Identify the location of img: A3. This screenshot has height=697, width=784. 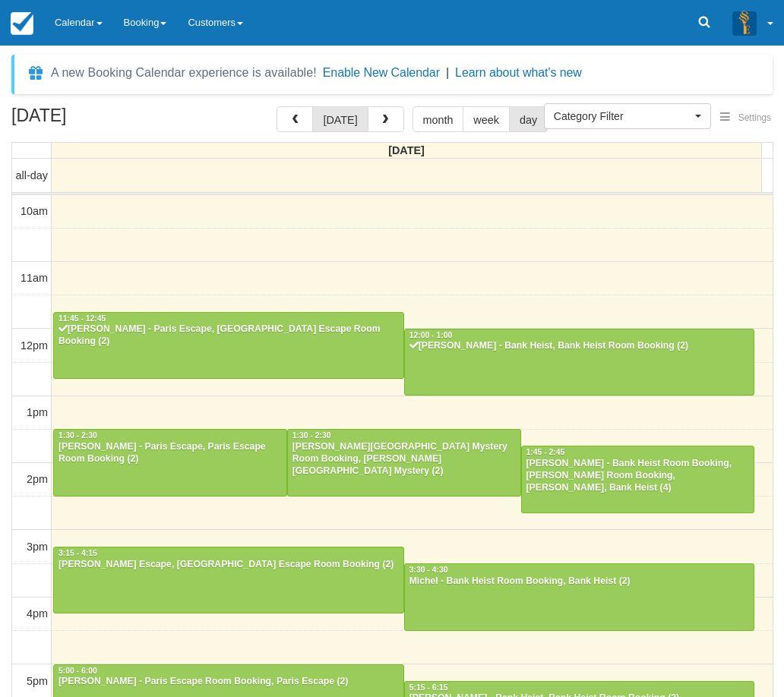
(745, 23).